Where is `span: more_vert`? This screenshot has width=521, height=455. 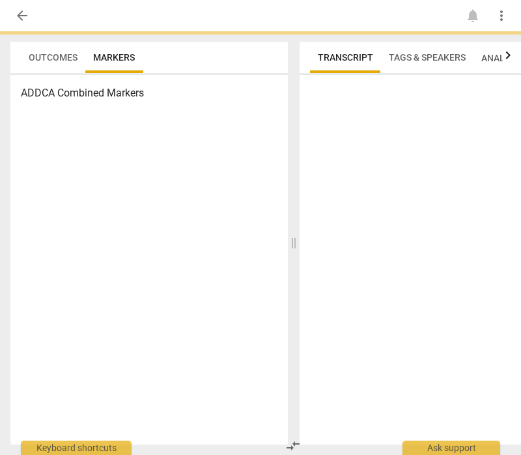 span: more_vert is located at coordinates (502, 16).